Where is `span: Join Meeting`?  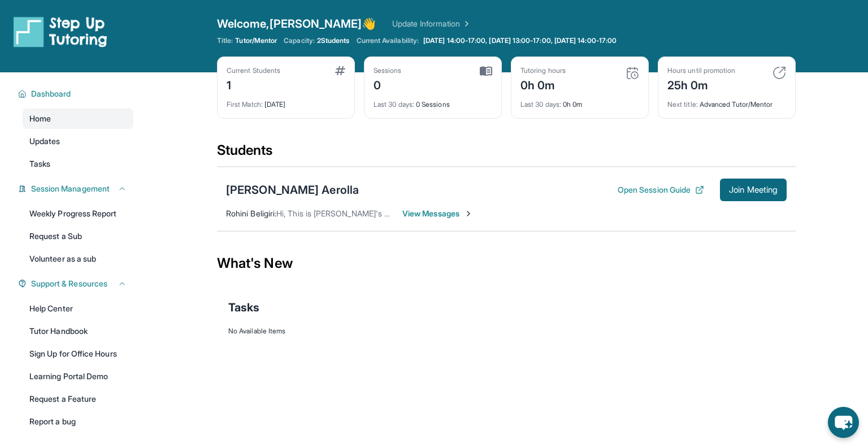
span: Join Meeting is located at coordinates (754, 190).